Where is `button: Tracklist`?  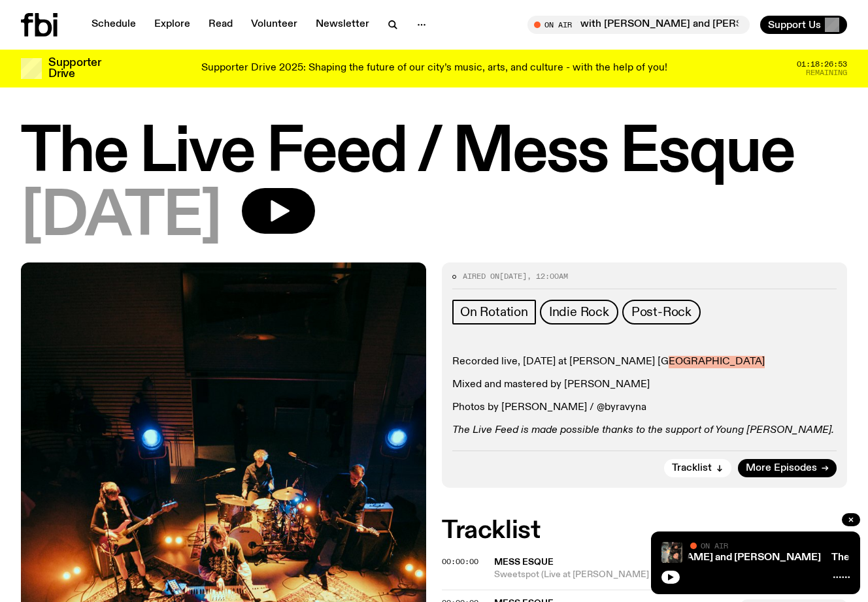 button: Tracklist is located at coordinates (697, 468).